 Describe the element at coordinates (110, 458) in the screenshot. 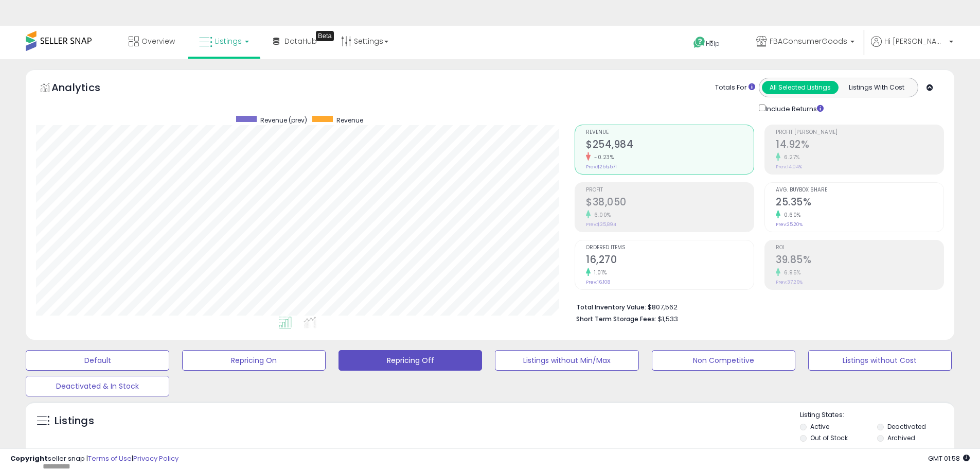

I see `a: Terms of Use` at that location.